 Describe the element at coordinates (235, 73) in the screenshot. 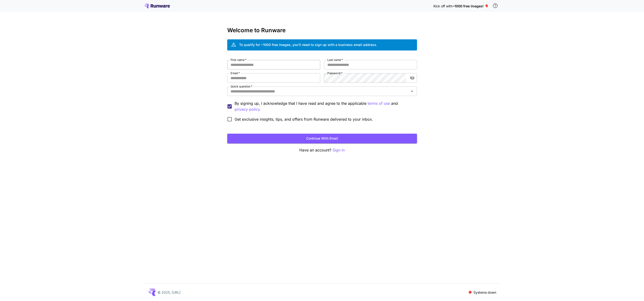

I see `label: Email` at that location.